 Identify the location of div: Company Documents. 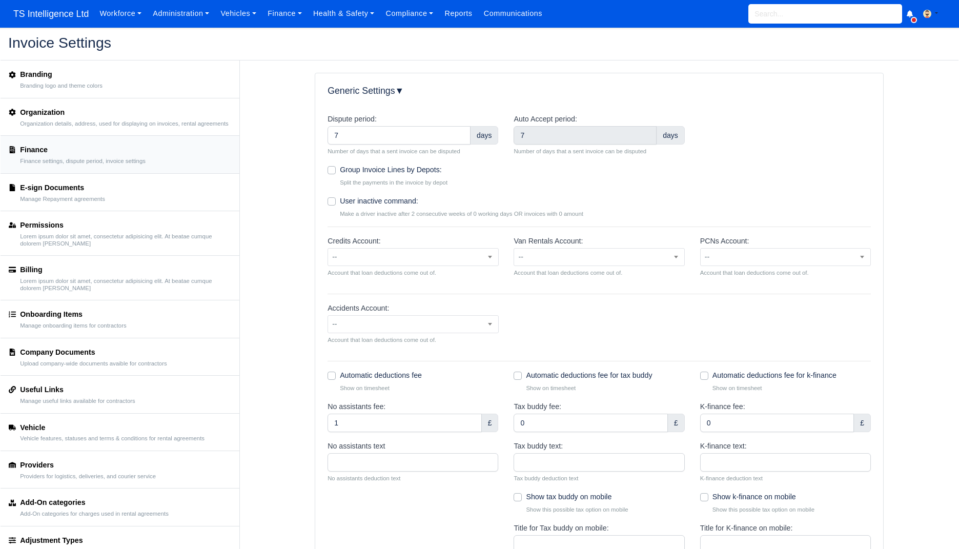
(93, 352).